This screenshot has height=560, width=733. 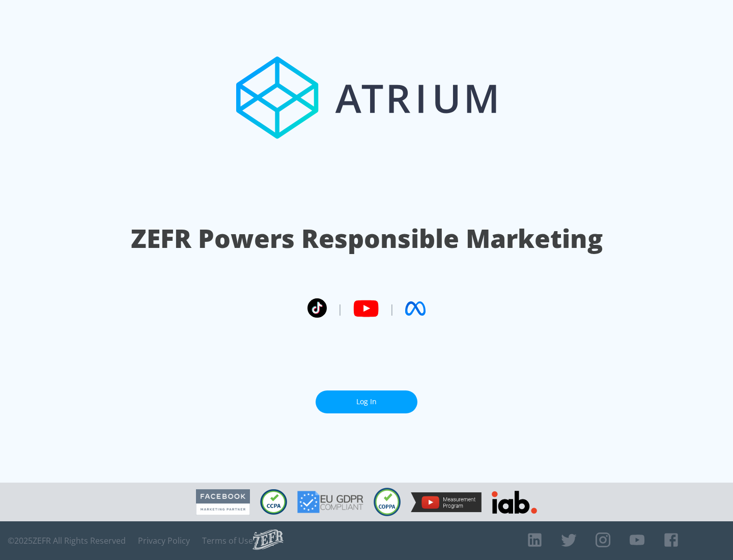 What do you see at coordinates (66, 540) in the screenshot?
I see `span: © 2025 ZEFR All Rights Reserved` at bounding box center [66, 540].